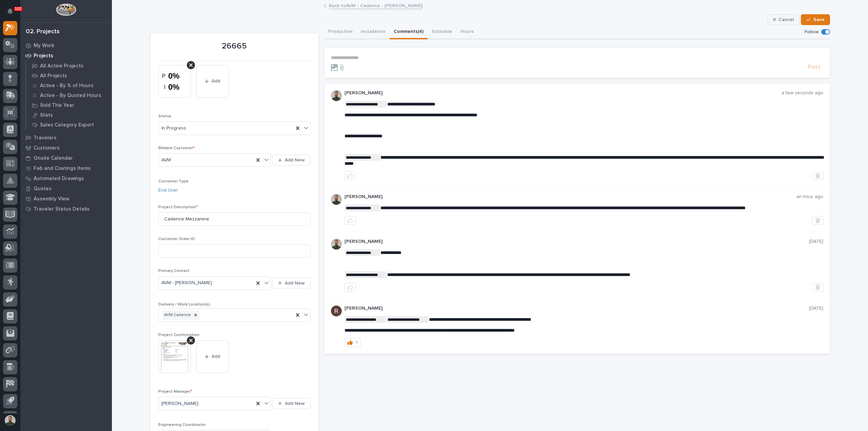  I want to click on p: Fab and Coatings Items, so click(62, 169).